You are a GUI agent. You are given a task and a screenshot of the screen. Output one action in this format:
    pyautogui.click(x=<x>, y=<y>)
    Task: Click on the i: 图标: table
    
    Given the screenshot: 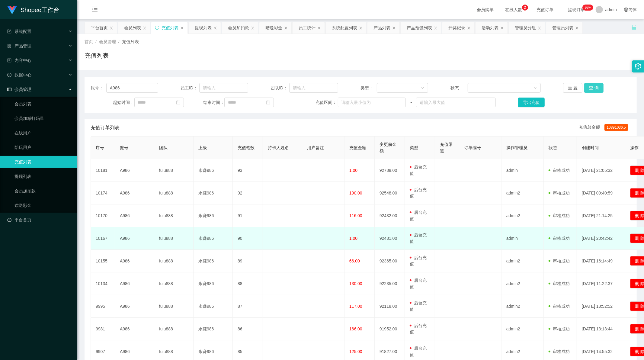 What is the action you would take?
    pyautogui.click(x=9, y=90)
    